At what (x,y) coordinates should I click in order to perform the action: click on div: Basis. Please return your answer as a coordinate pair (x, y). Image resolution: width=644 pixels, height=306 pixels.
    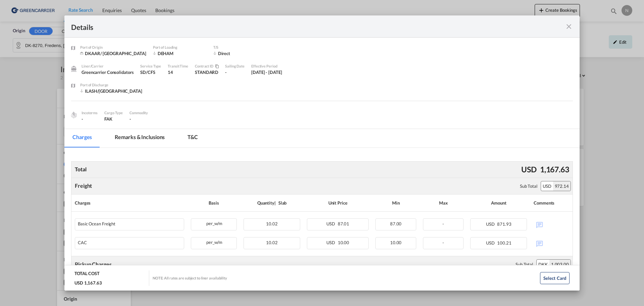
    Looking at the image, I should click on (214, 203).